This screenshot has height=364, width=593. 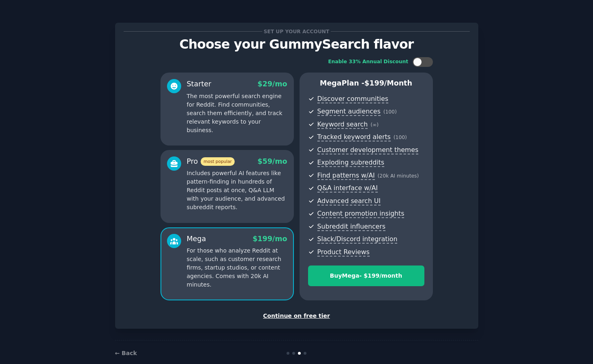 What do you see at coordinates (199, 84) in the screenshot?
I see `div: Starter` at bounding box center [199, 84].